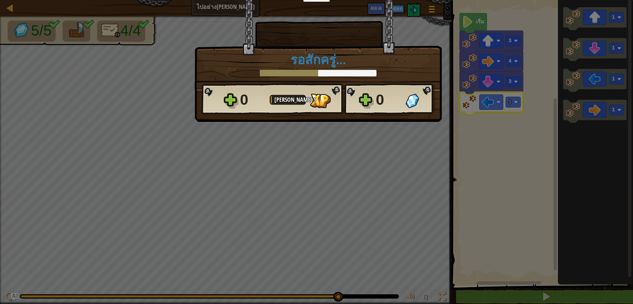 This screenshot has height=304, width=633. Describe the element at coordinates (320, 101) in the screenshot. I see `img: XP ที่ได้รับ` at that location.